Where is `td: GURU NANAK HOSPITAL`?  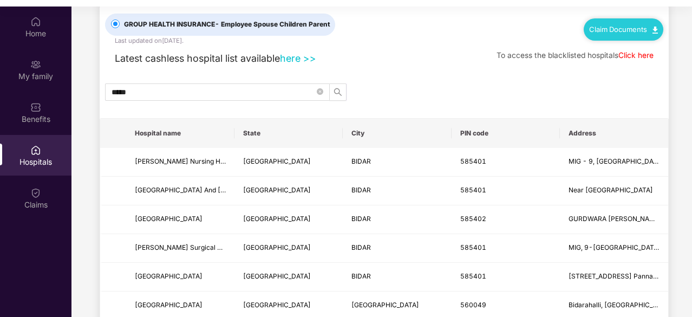
td: GURU NANAK HOSPITAL is located at coordinates (180, 219).